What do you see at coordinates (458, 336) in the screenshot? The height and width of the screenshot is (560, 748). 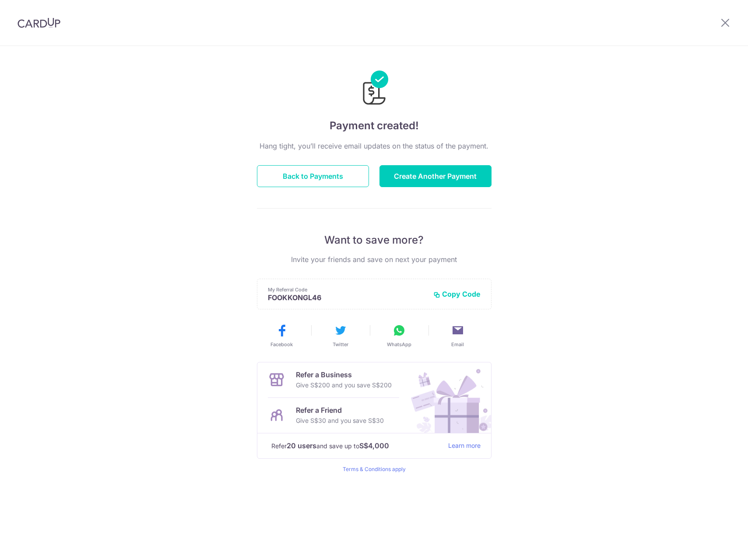 I see `button: Email` at bounding box center [458, 336].